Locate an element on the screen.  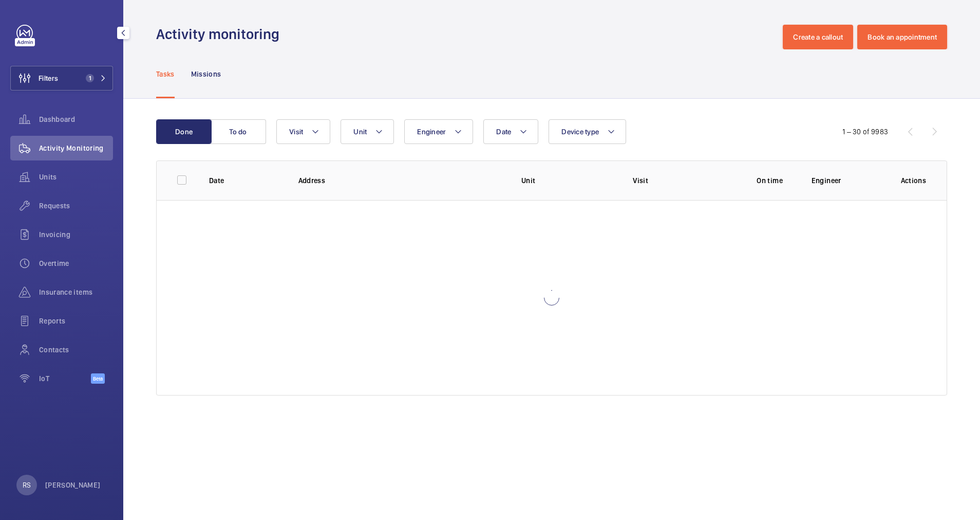
p: On time is located at coordinates (769, 180).